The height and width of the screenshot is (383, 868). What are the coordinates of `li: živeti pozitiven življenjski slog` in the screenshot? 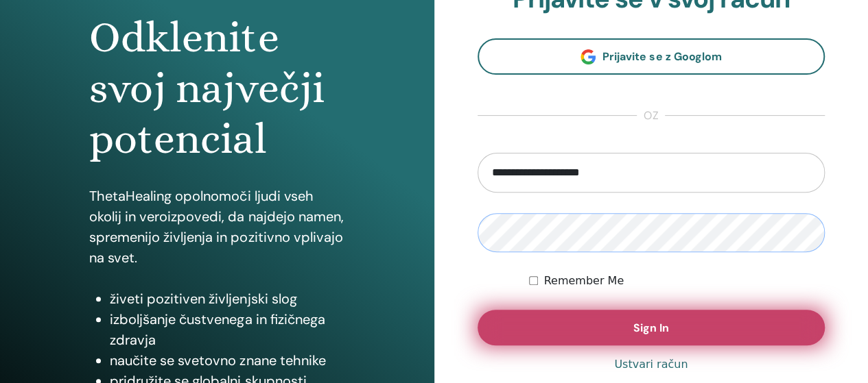 It's located at (227, 299).